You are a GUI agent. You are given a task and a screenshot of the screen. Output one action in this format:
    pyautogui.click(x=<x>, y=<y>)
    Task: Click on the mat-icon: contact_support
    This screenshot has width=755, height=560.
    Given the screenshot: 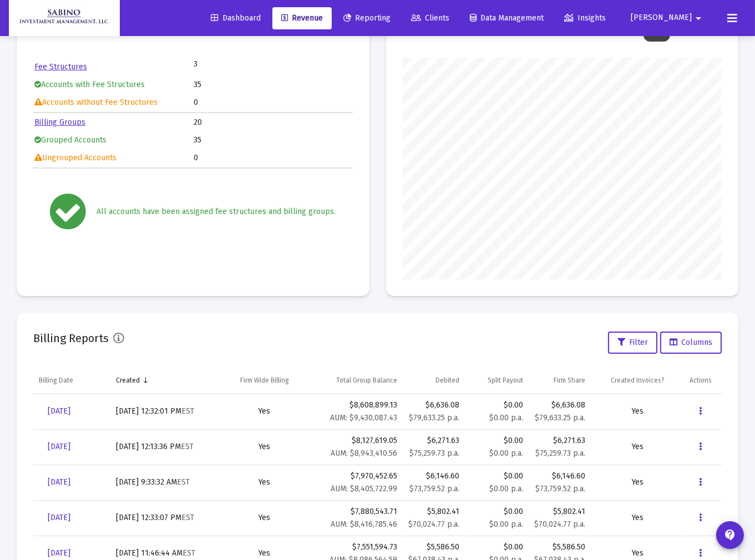 What is the action you would take?
    pyautogui.click(x=730, y=535)
    